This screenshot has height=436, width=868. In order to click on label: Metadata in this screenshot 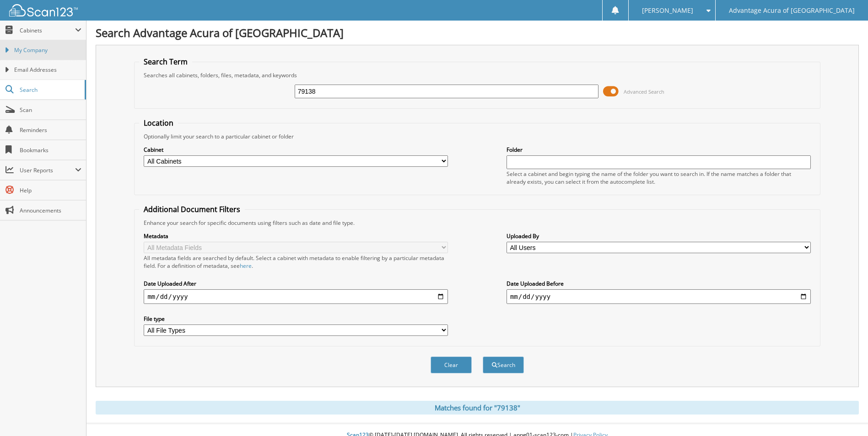, I will do `click(295, 236)`.